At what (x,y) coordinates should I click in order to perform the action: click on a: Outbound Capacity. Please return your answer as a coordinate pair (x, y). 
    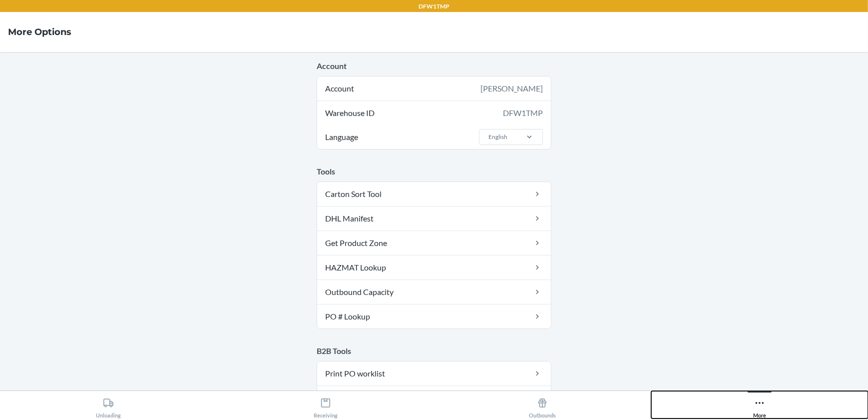
    Looking at the image, I should click on (434, 292).